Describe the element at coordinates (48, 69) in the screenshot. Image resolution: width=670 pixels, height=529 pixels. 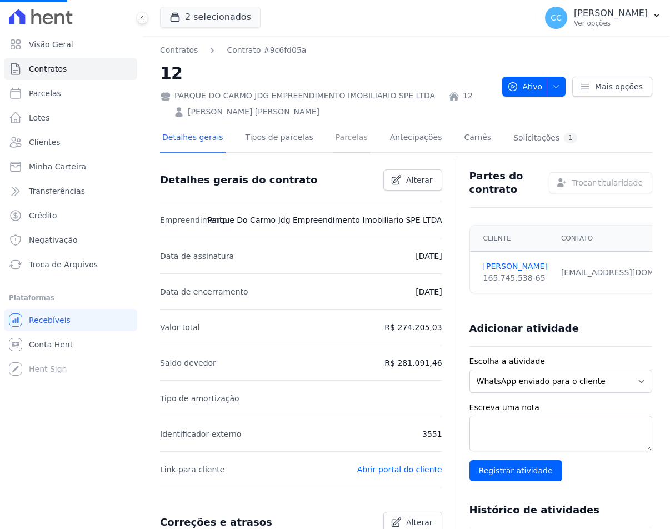
I see `span: Contratos` at that location.